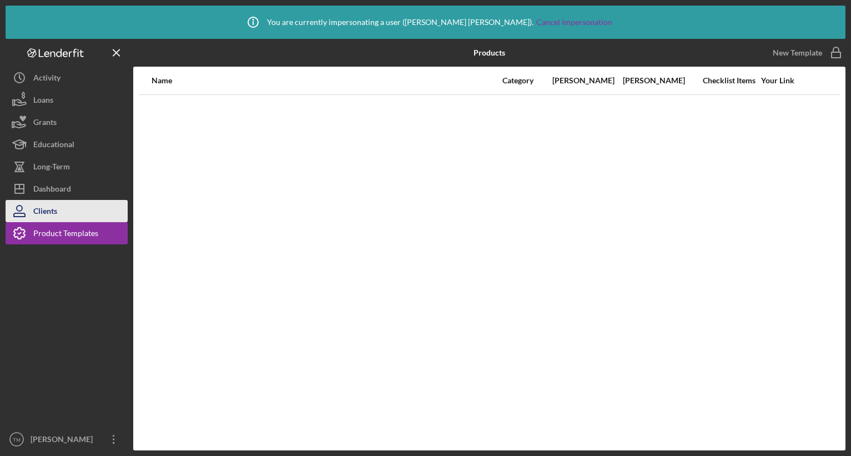  What do you see at coordinates (45, 212) in the screenshot?
I see `div: Clients` at bounding box center [45, 212].